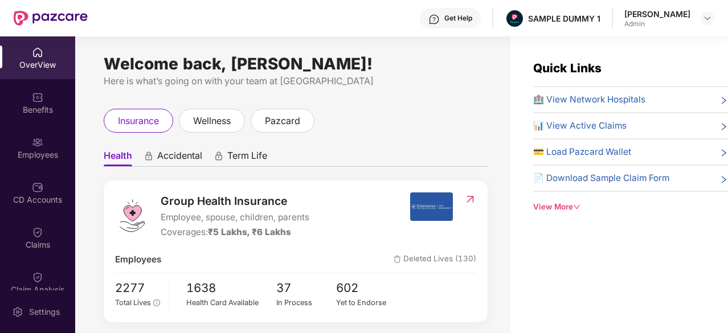 The image size is (728, 333). I want to click on span: 🏥 View Network Hospitals, so click(589, 100).